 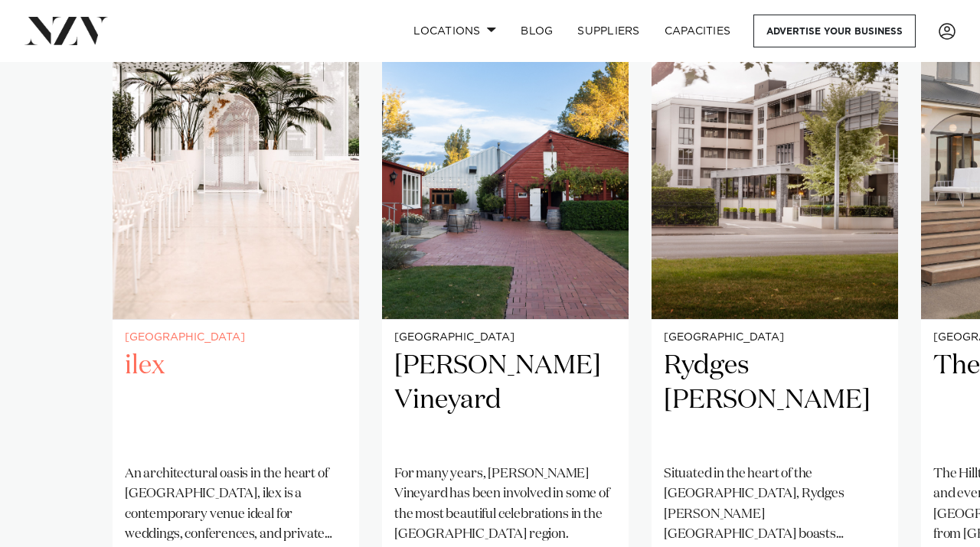 I want to click on a: SUPPLIERS, so click(x=608, y=31).